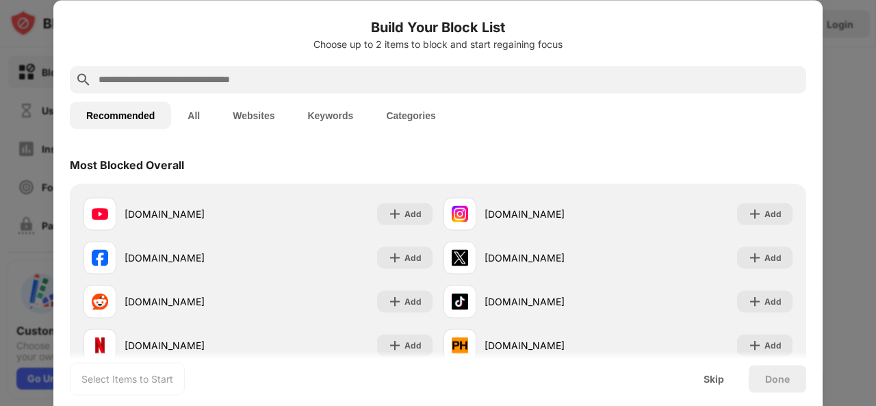 This screenshot has height=406, width=876. What do you see at coordinates (778, 379) in the screenshot?
I see `div: Done` at bounding box center [778, 379].